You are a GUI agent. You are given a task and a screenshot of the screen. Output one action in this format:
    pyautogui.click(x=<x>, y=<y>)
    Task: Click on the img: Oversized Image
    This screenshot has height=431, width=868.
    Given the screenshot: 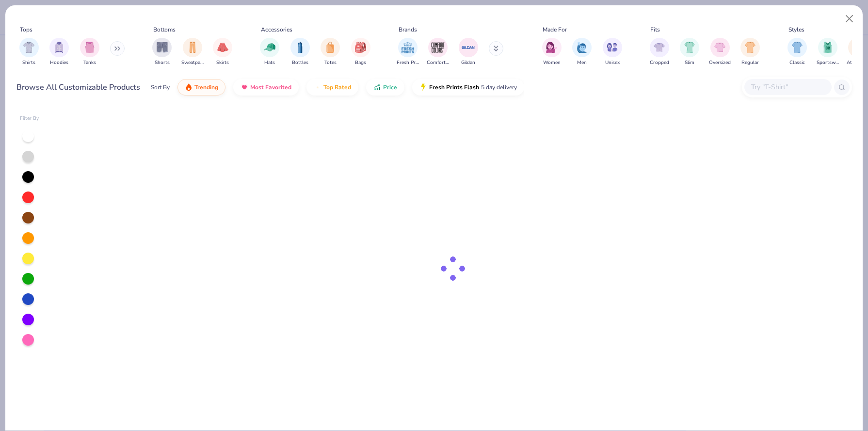 What is the action you would take?
    pyautogui.click(x=719, y=47)
    